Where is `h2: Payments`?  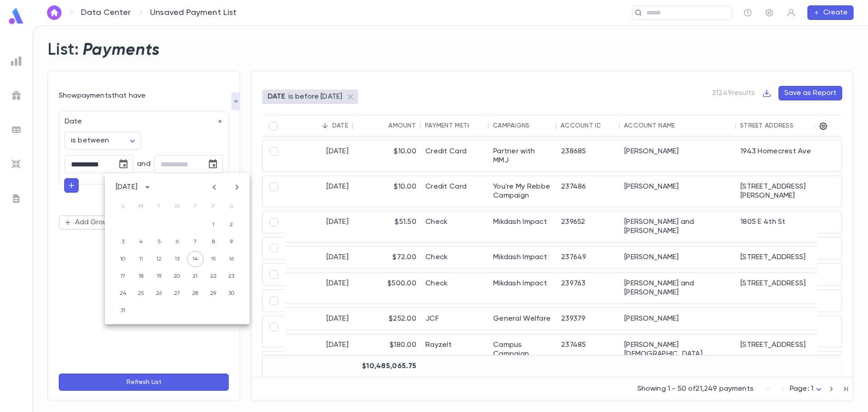 h2: Payments is located at coordinates (121, 50).